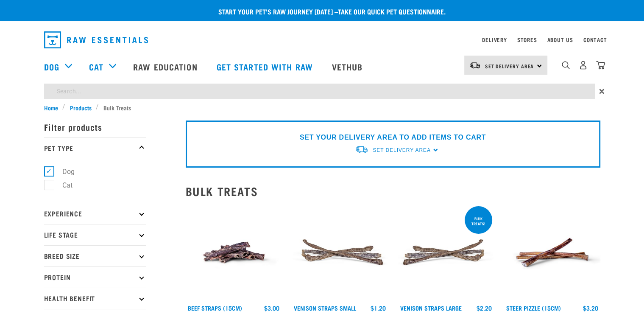 Image resolution: width=644 pixels, height=314 pixels. What do you see at coordinates (527, 40) in the screenshot?
I see `a: Stores` at bounding box center [527, 40].